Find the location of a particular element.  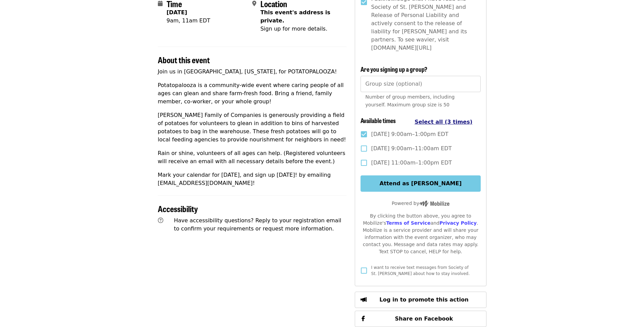

button: Share on Facebook is located at coordinates (420, 319).